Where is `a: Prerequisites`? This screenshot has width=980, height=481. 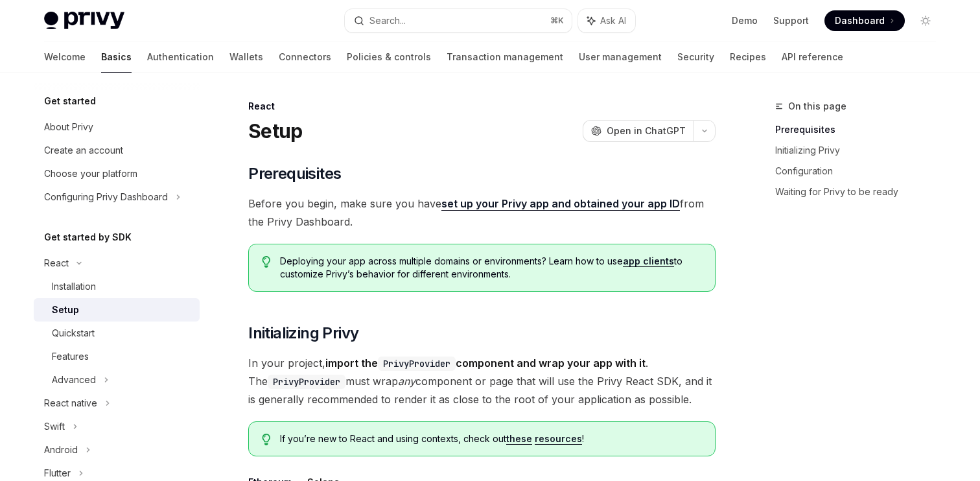 a: Prerequisites is located at coordinates (860, 130).